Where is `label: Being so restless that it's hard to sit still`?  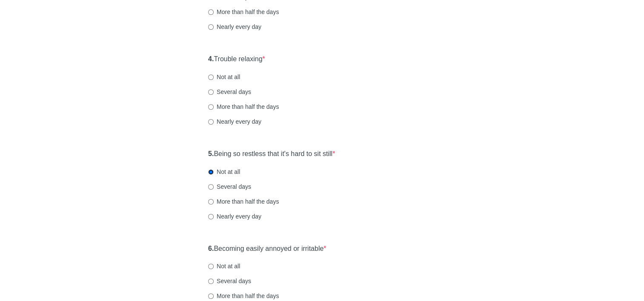 label: Being so restless that it's hard to sit still is located at coordinates (271, 154).